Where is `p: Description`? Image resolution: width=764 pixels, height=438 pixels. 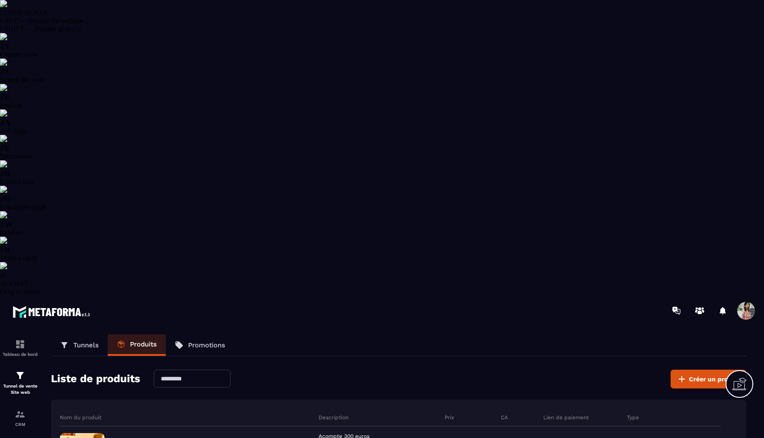 p: Description is located at coordinates (333, 418).